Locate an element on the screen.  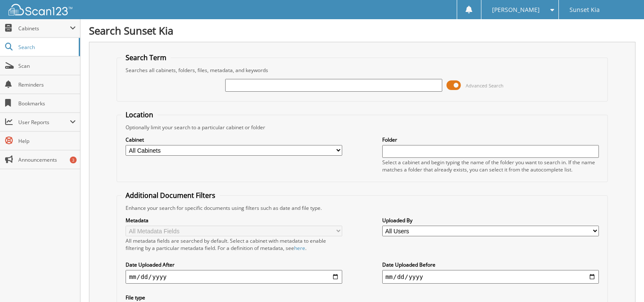
span: Help is located at coordinates (47, 140).